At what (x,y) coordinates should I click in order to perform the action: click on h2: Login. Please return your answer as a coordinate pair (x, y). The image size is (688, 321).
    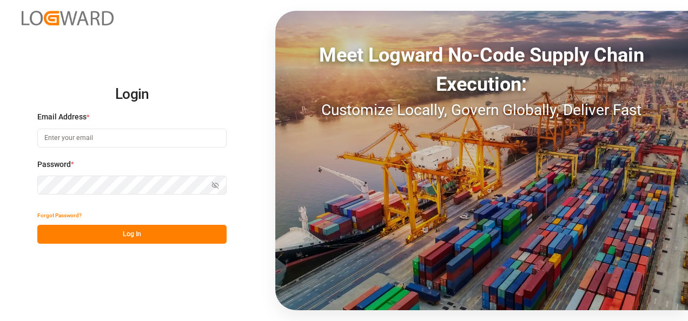
    Looking at the image, I should click on (132, 95).